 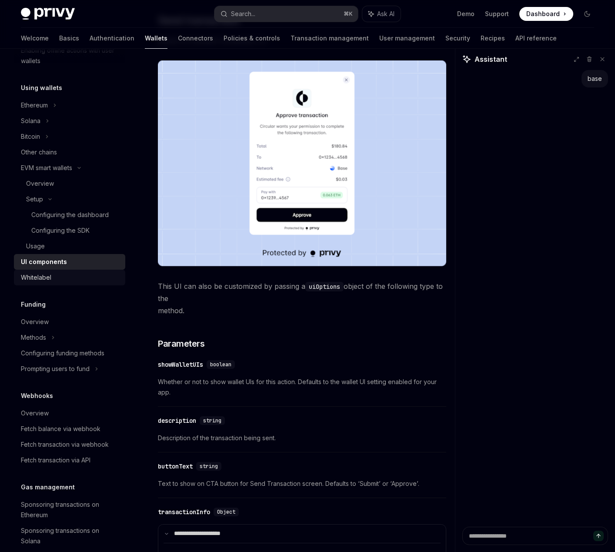 I want to click on h5: Using wallets, so click(x=41, y=88).